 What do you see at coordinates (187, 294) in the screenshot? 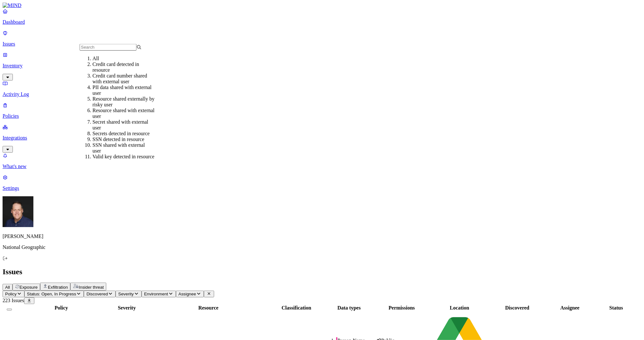
I see `span: Assignee` at bounding box center [187, 294].